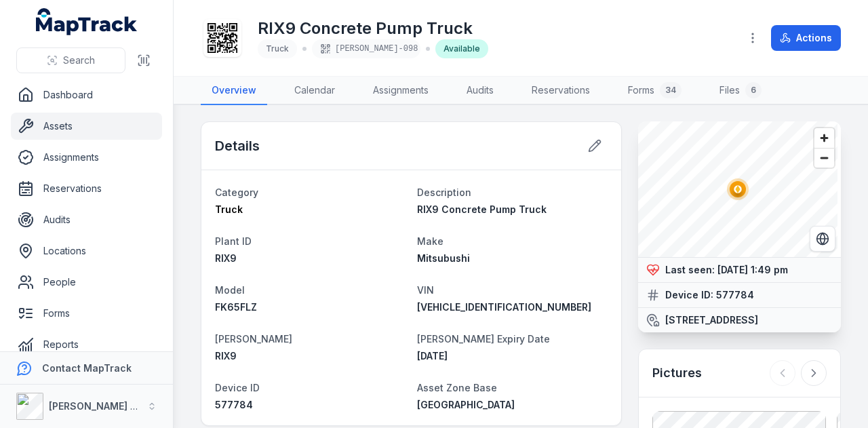  What do you see at coordinates (457, 388) in the screenshot?
I see `span: Asset Zone Base` at bounding box center [457, 388].